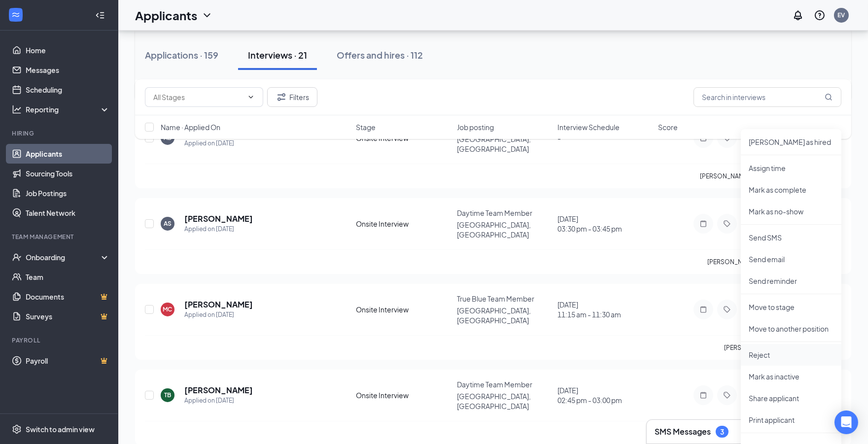 The height and width of the screenshot is (444, 868). I want to click on a: SurveysCrown, so click(68, 317).